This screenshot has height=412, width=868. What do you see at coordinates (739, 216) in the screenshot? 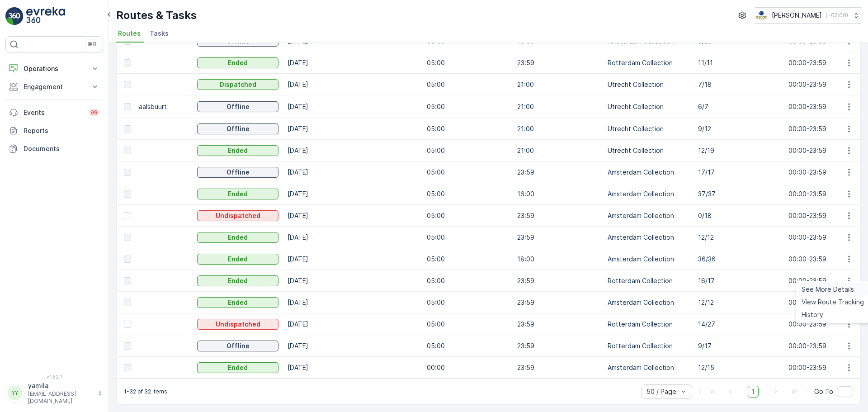
I see `p: 0/18` at bounding box center [739, 216].